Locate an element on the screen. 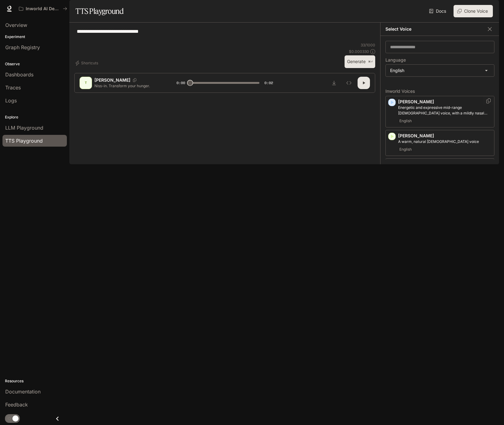 The width and height of the screenshot is (504, 425). p: Niss-in. Transform your hunger. is located at coordinates (128, 86).